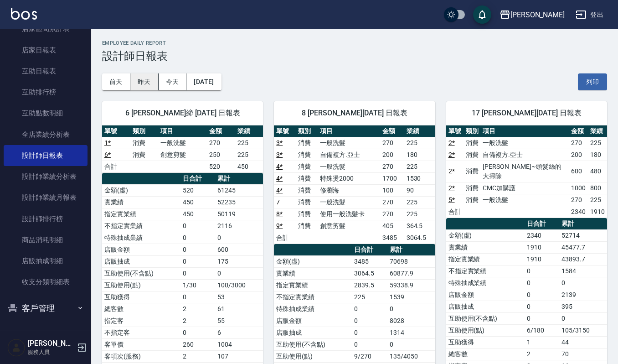 This screenshot has width=618, height=364. I want to click on td: 指定客, so click(141, 320).